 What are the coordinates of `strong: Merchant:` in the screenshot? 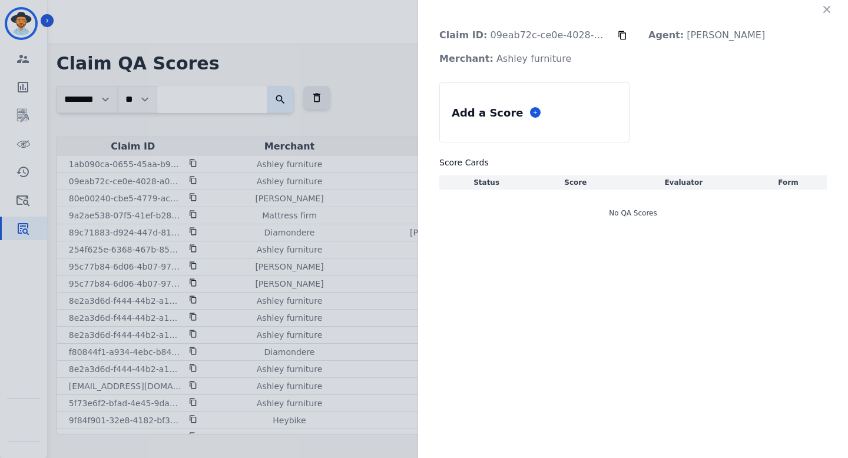 It's located at (466, 58).